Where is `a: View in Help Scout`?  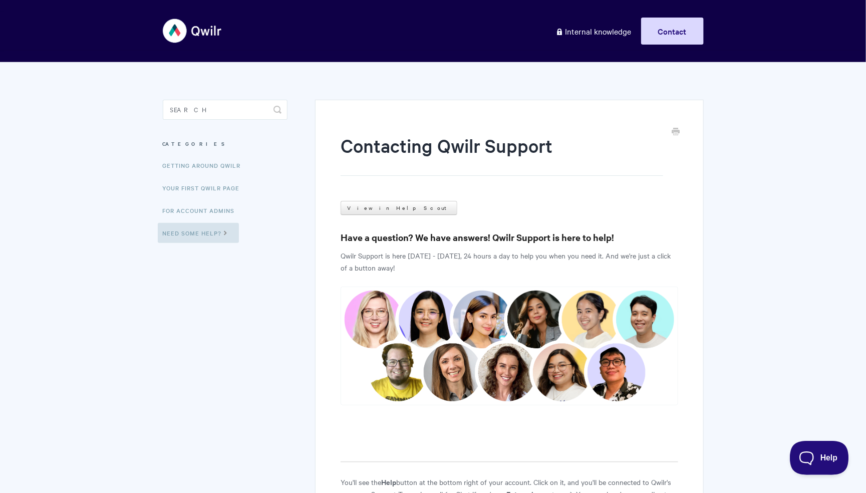
a: View in Help Scout is located at coordinates (399, 208).